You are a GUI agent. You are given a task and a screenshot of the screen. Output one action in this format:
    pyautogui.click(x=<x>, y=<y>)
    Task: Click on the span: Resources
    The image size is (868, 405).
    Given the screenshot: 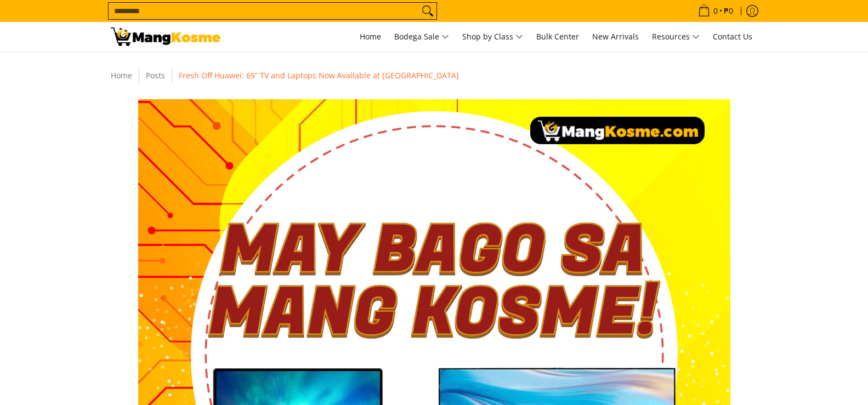 What is the action you would take?
    pyautogui.click(x=675, y=37)
    